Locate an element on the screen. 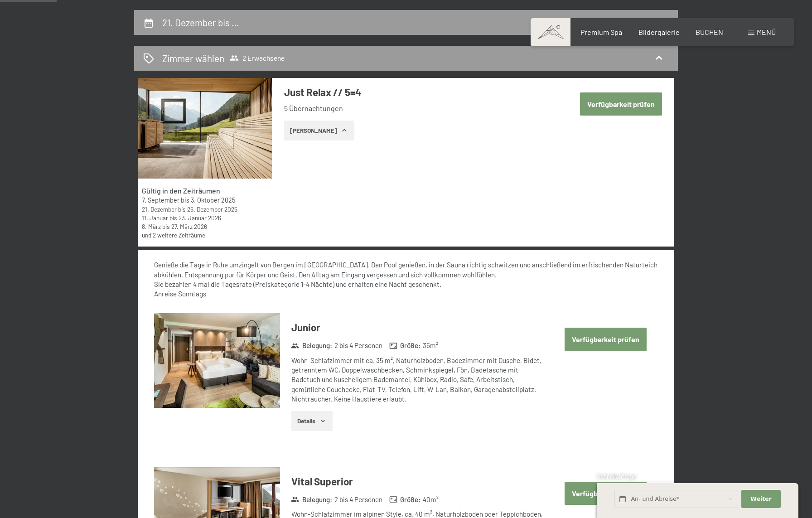 The height and width of the screenshot is (518, 812). h3: Vital Superior is located at coordinates (418, 481).